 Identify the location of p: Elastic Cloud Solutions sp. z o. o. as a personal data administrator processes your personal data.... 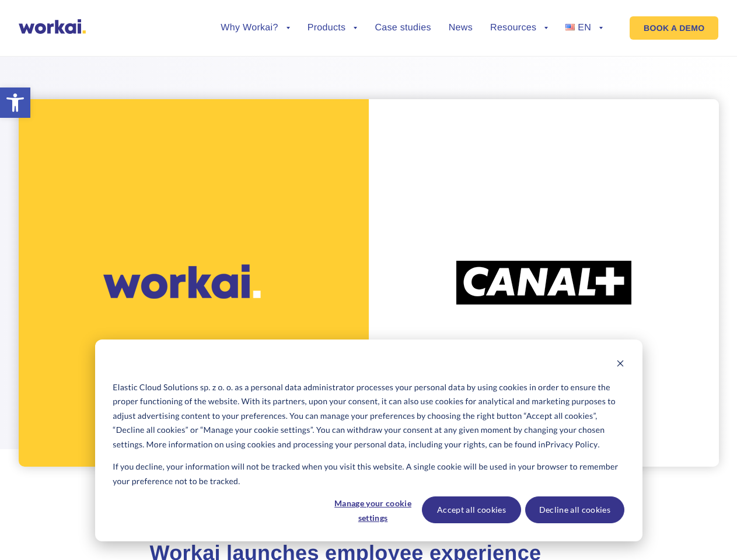
(368, 416).